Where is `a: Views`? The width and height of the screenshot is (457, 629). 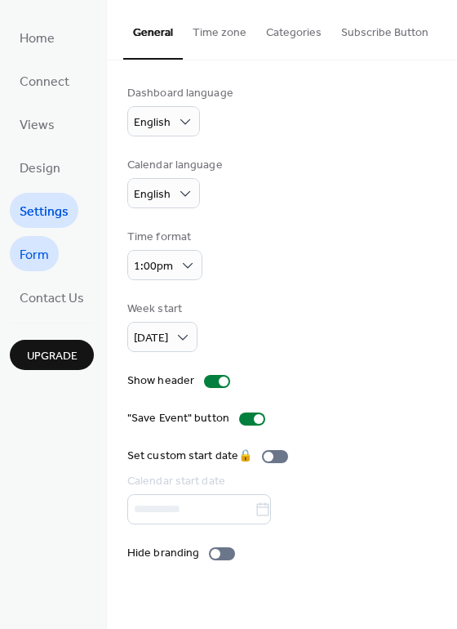
a: Views is located at coordinates (37, 123).